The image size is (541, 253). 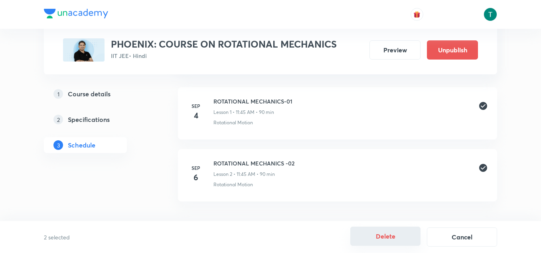 What do you see at coordinates (490, 14) in the screenshot?
I see `img: Tajvendra Singh` at bounding box center [490, 14].